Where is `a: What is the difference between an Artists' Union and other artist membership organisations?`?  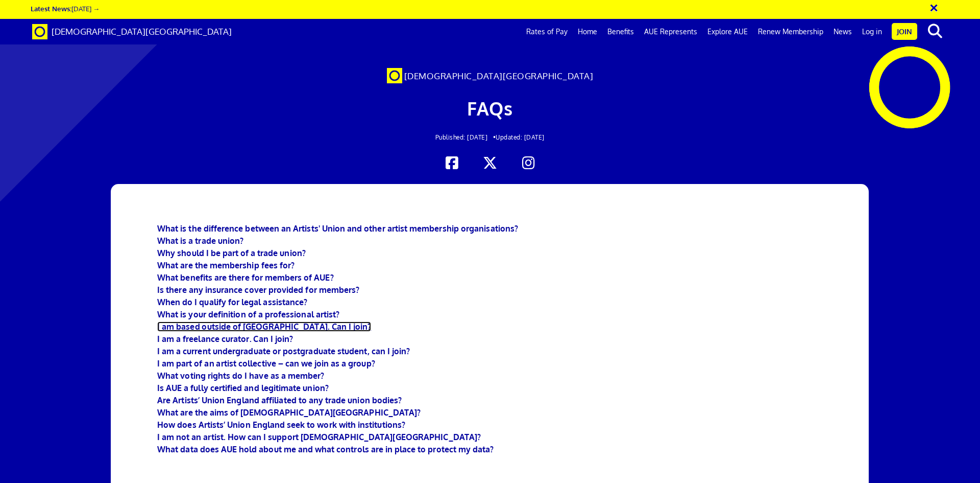
a: What is the difference between an Artists' Union and other artist membership organisations? is located at coordinates (337, 228).